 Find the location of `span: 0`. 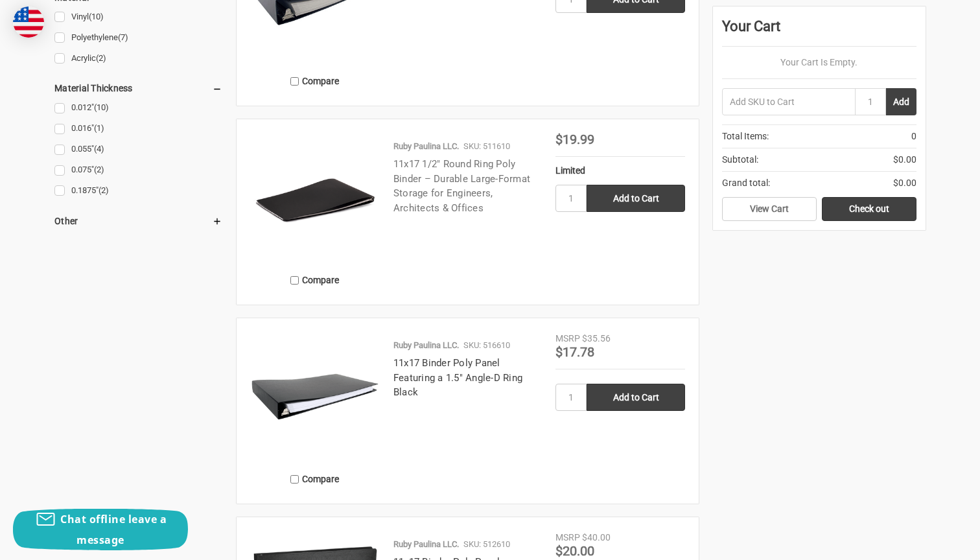

span: 0 is located at coordinates (914, 136).